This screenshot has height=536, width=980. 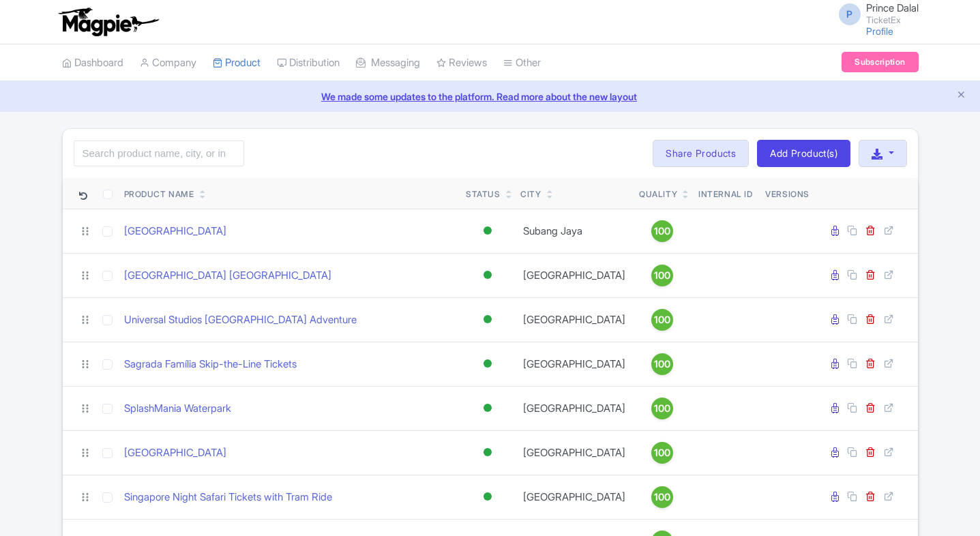 What do you see at coordinates (210, 364) in the screenshot?
I see `a: Sagrada Família Skip-the-Line Tickets` at bounding box center [210, 364].